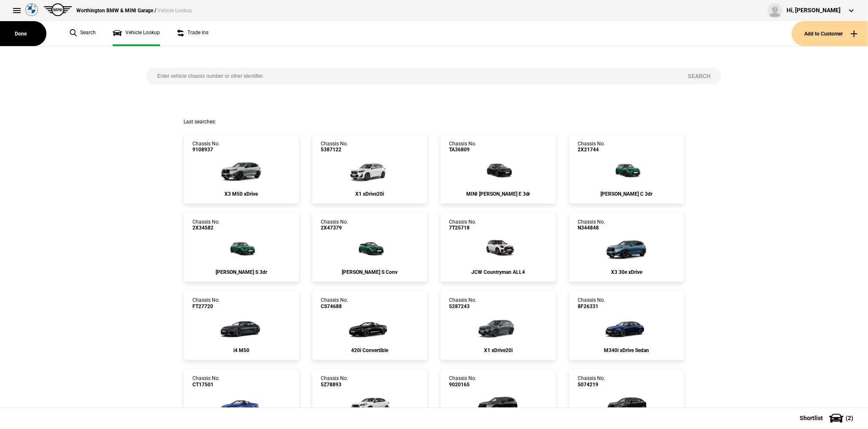 This screenshot has width=868, height=429. Describe the element at coordinates (242, 194) in the screenshot. I see `div: X3 M50 xDrive` at that location.